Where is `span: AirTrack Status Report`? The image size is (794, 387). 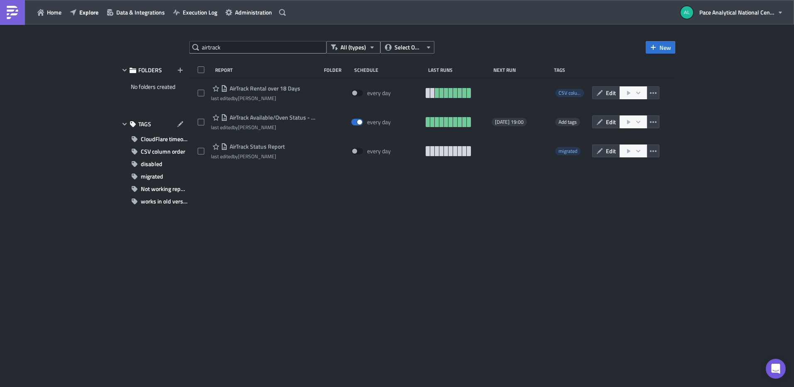 span: AirTrack Status Report is located at coordinates (256, 147).